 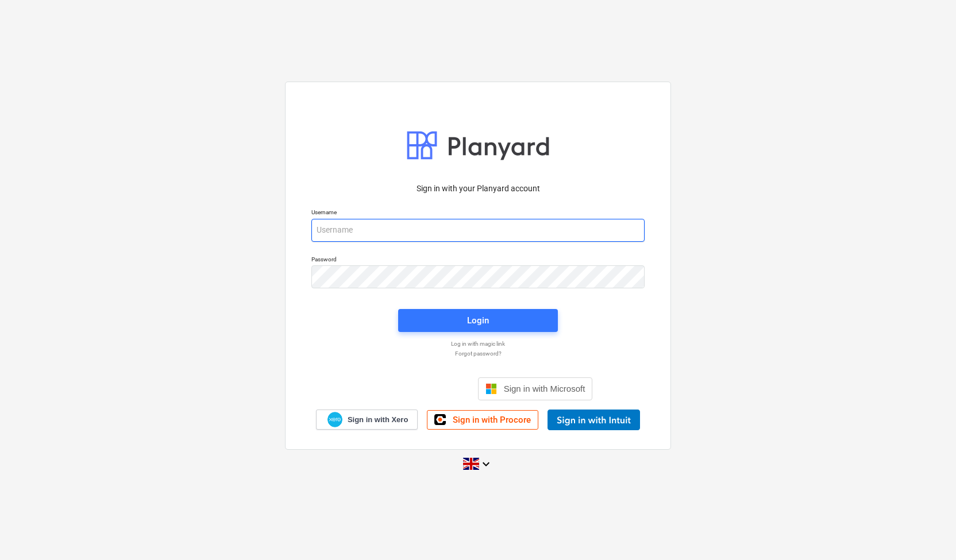 What do you see at coordinates (478, 231) in the screenshot?
I see `input: Username` at bounding box center [478, 231].